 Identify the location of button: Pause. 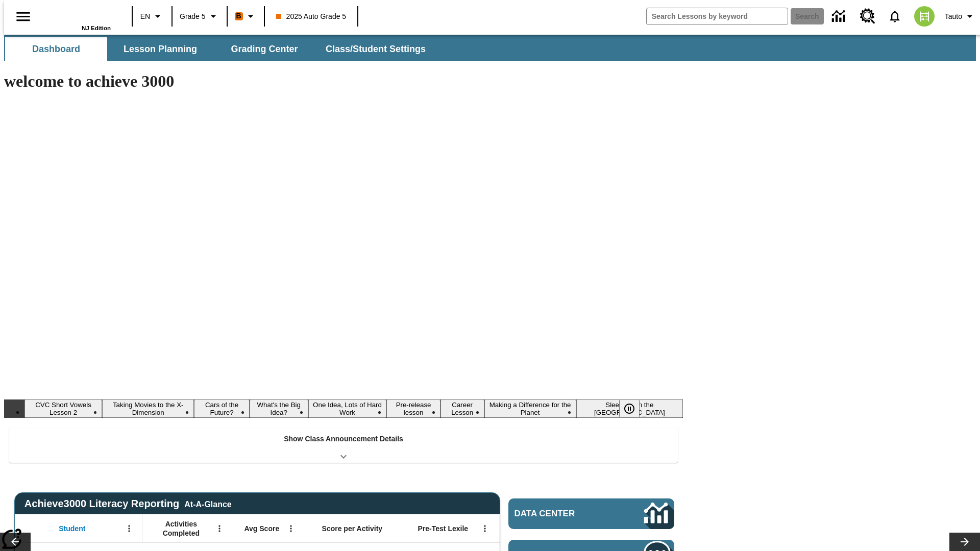
(629, 409).